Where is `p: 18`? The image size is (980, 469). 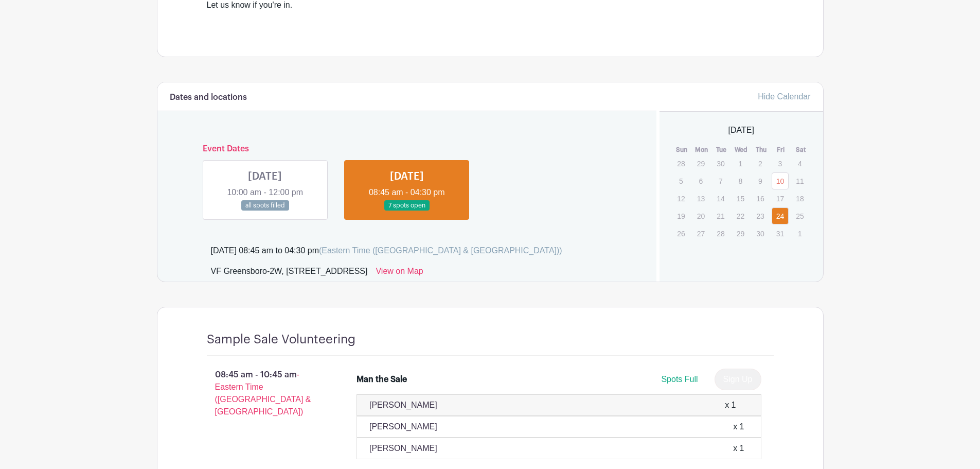 p: 18 is located at coordinates (799, 198).